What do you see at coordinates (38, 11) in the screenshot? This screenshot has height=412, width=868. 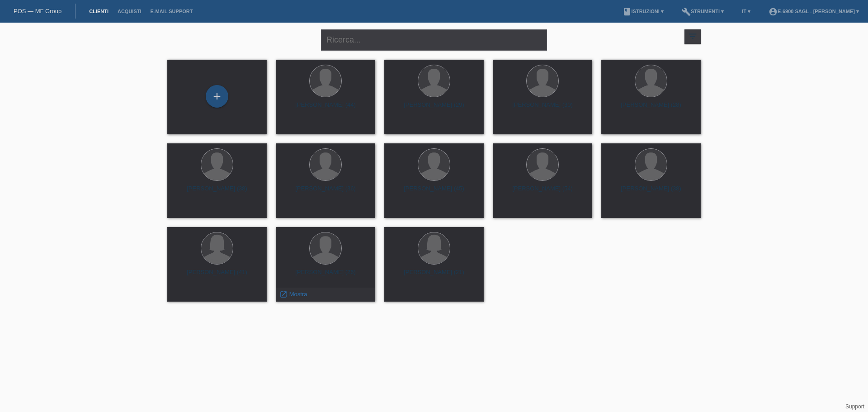 I see `a: POS — MF Group` at bounding box center [38, 11].